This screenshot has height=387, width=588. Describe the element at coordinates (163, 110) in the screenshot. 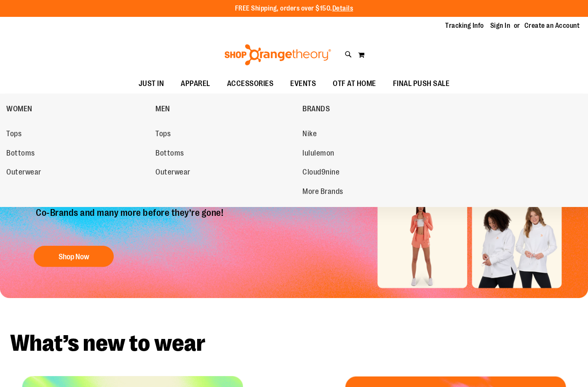

I see `span: MEN` at that location.